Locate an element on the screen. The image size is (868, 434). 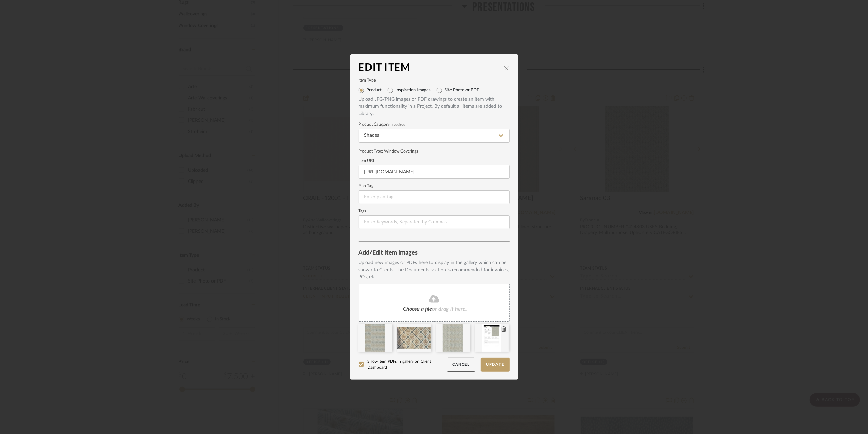
input: Type a category to search and select is located at coordinates (434, 135).